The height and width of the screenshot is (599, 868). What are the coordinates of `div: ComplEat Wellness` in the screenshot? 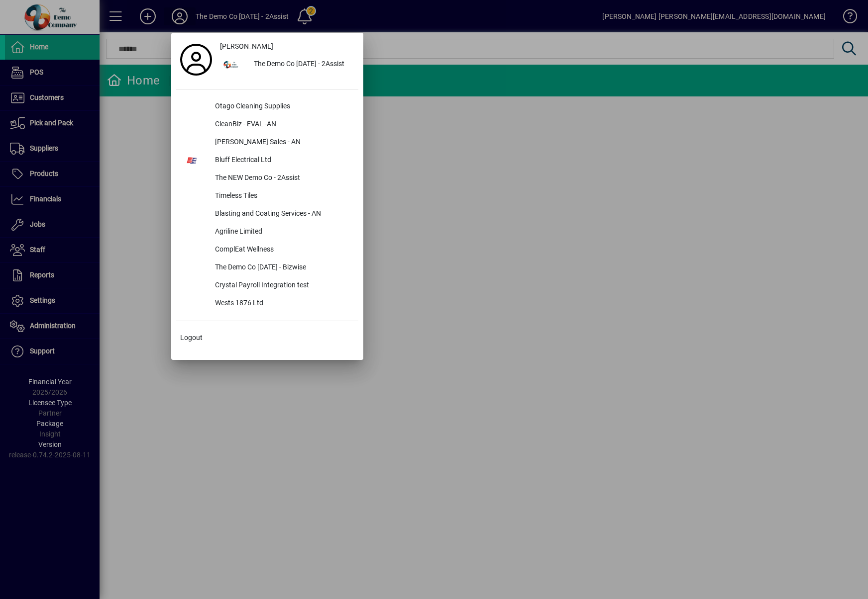 It's located at (282, 251).